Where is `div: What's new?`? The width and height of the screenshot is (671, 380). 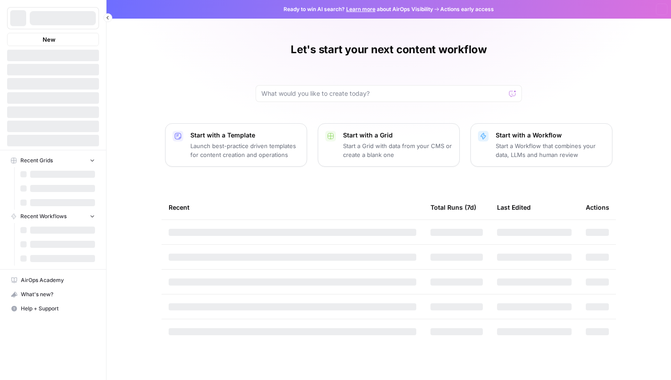 div: What's new? is located at coordinates (53, 295).